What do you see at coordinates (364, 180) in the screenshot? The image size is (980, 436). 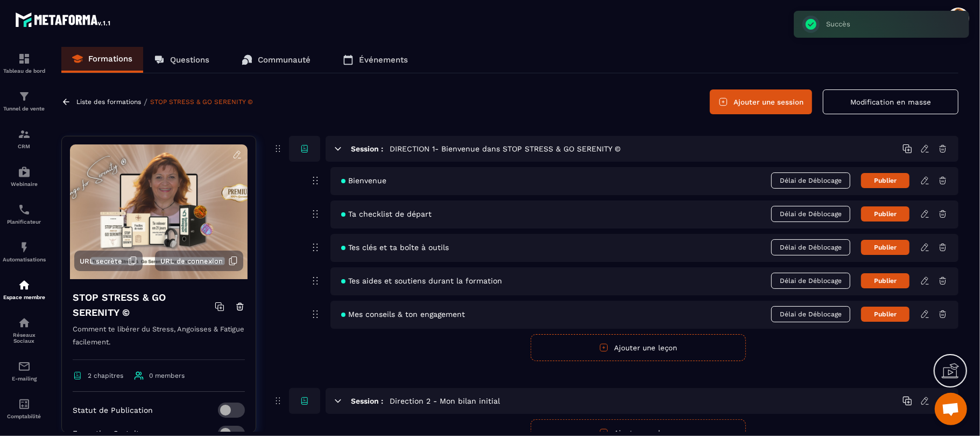 I see `span: Bienvenue` at bounding box center [364, 180].